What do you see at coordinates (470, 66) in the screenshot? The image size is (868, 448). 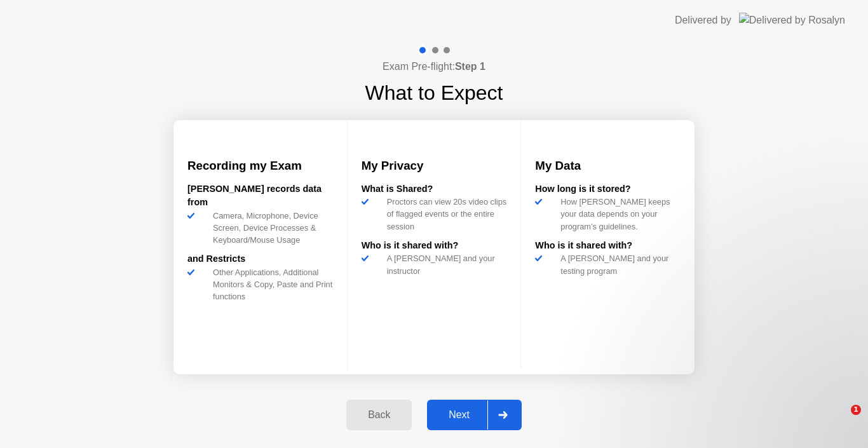 I see `b: Step 1` at bounding box center [470, 66].